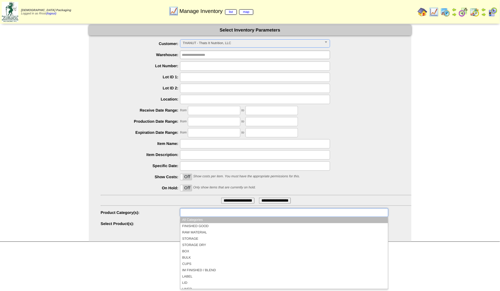 The height and width of the screenshot is (291, 500). What do you see at coordinates (140, 224) in the screenshot?
I see `label: Select Product(s):` at bounding box center [140, 224].